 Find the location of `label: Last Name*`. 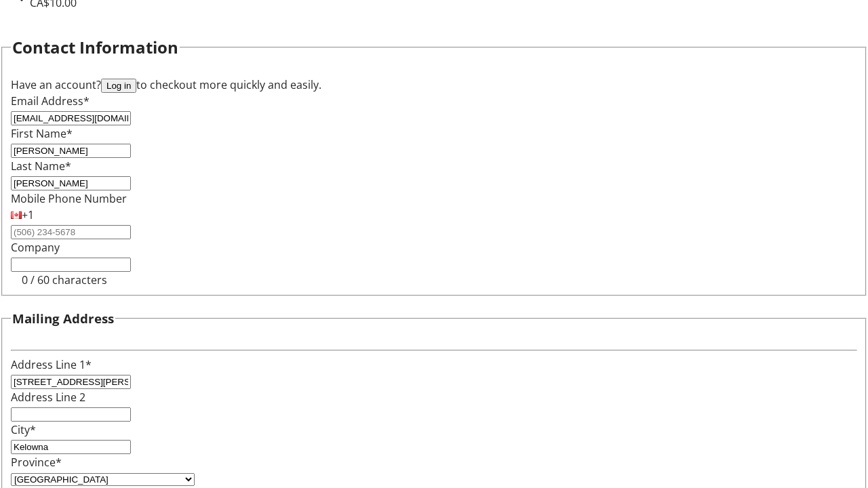

label: Last Name* is located at coordinates (41, 166).